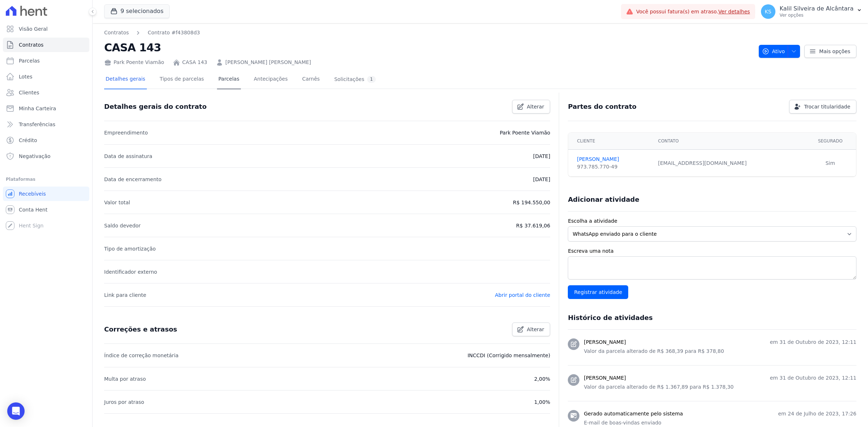 The width and height of the screenshot is (868, 427). Describe the element at coordinates (141, 330) in the screenshot. I see `h3: Correções e atrasos` at that location.